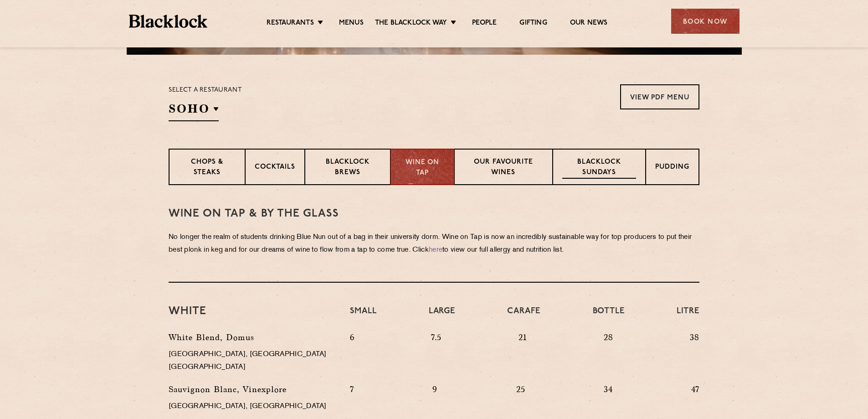 The width and height of the screenshot is (868, 419). I want to click on h4: Bottle, so click(609, 316).